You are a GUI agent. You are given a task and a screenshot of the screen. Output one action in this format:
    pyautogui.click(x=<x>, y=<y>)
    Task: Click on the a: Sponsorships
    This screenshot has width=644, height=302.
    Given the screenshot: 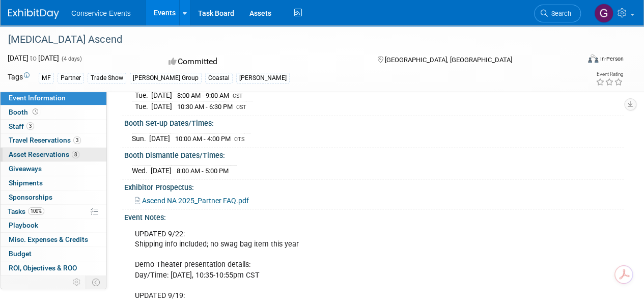 What is the action you would take?
    pyautogui.click(x=53, y=197)
    